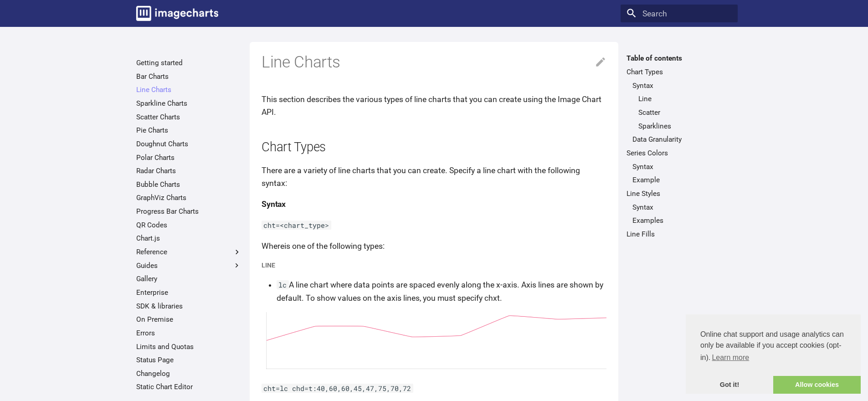  I want to click on a: Line Styles, so click(679, 194).